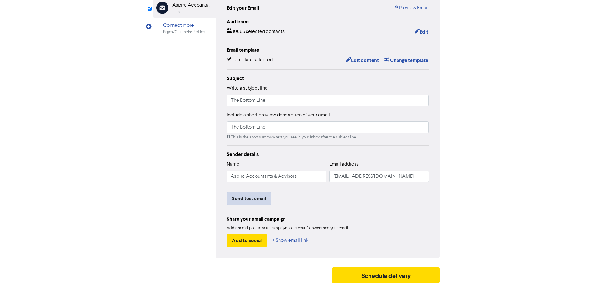  Describe the element at coordinates (328, 228) in the screenshot. I see `div: Add a social post to your campaign to let your followers see your email.` at that location.